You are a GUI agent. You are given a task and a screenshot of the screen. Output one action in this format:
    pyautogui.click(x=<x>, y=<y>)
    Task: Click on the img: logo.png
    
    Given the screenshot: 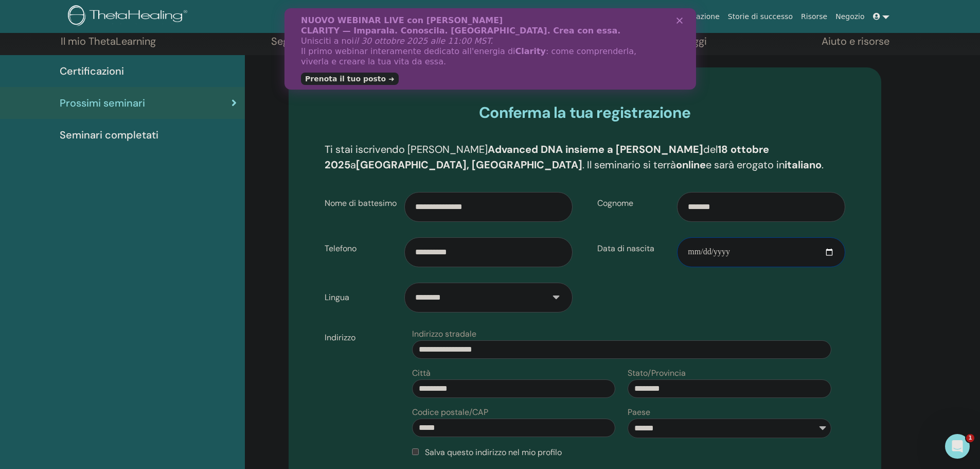 What is the action you would take?
    pyautogui.click(x=129, y=16)
    